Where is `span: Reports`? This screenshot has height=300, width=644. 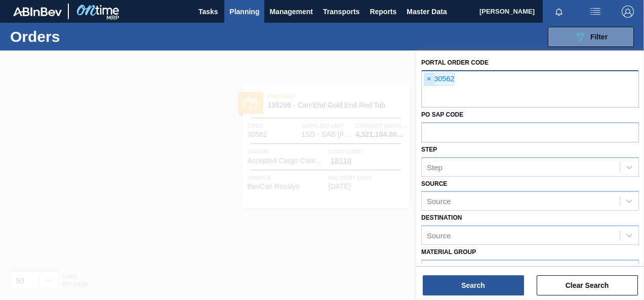
span: Reports is located at coordinates (382, 12).